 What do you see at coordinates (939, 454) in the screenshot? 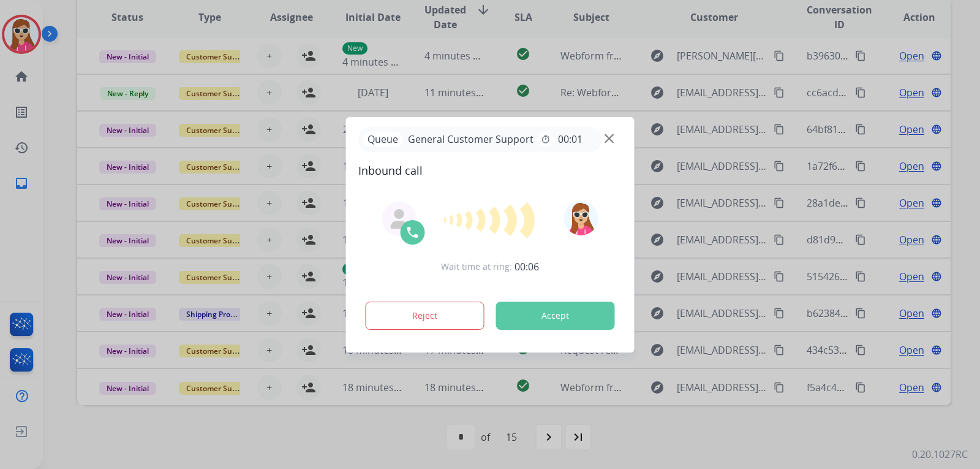
I see `p: 0.20.1027RC` at bounding box center [939, 454].